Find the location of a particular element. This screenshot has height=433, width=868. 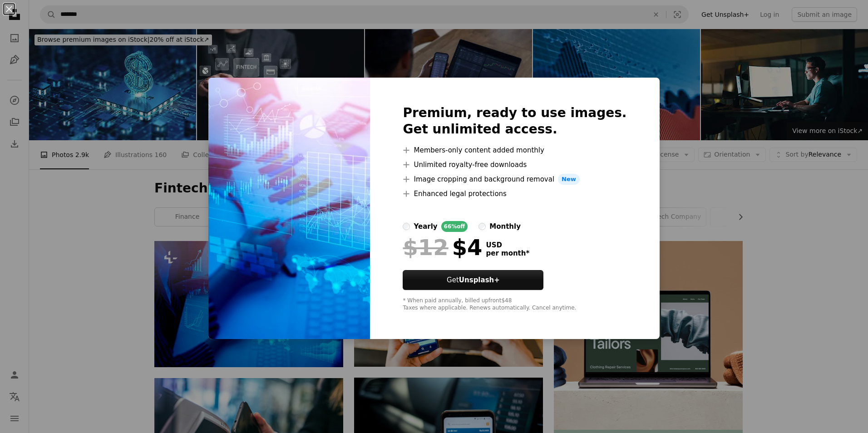

img: premium_photo-1664478157873-50d4963c1d11 is located at coordinates (289, 209).